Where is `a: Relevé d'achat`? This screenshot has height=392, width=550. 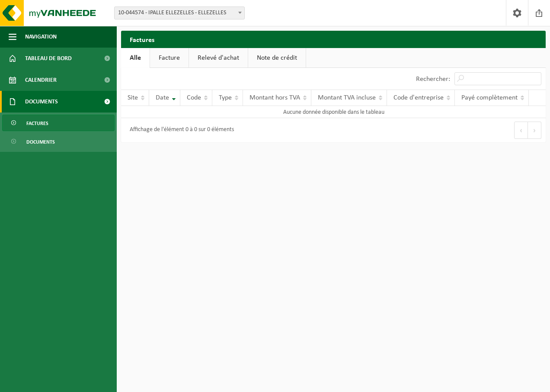 a: Relevé d'achat is located at coordinates (219, 58).